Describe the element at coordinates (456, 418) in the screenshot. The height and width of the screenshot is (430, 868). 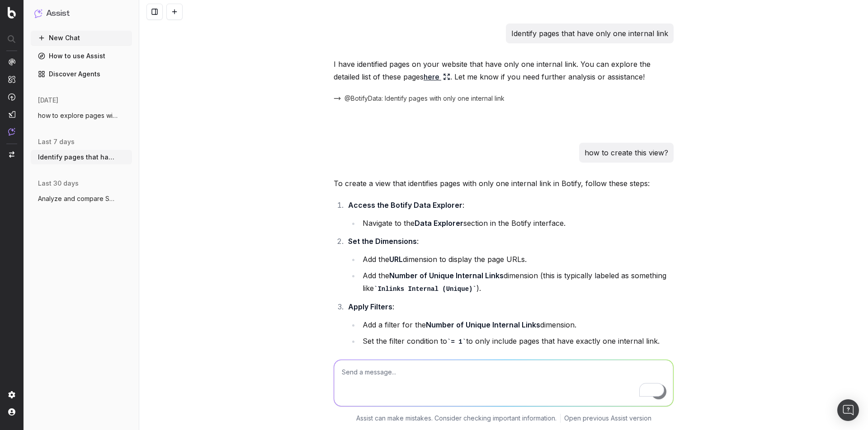
I see `p: Assist can make mistakes. Consider checking important information.` at that location.